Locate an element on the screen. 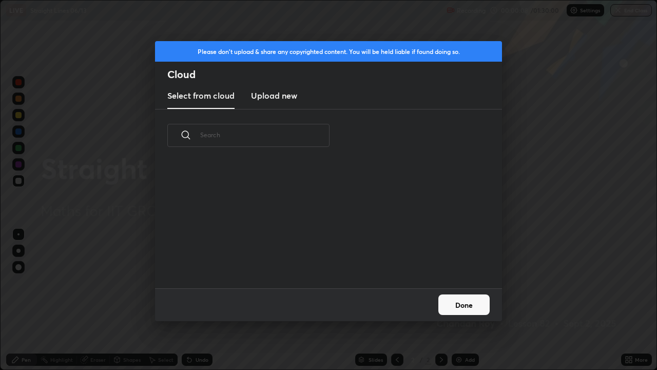  h3: Upload new is located at coordinates (274, 95).